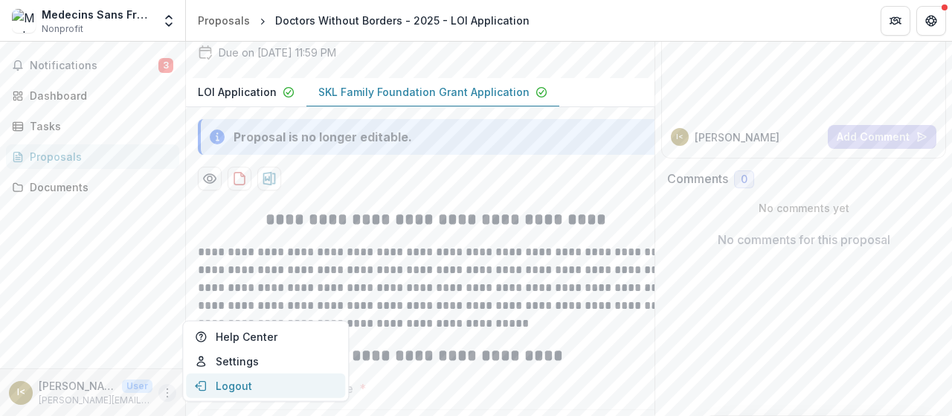 The image size is (952, 416). I want to click on img: Medecins Sans Frontieres USA, so click(24, 21).